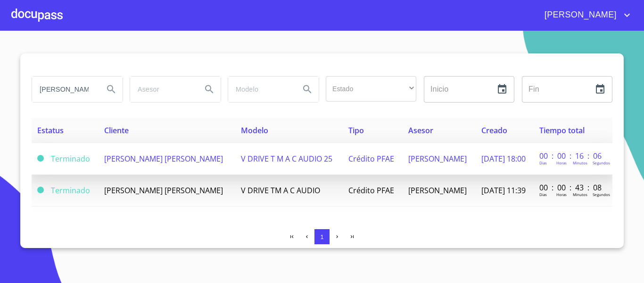  I want to click on span: Modelo, so click(255, 130).